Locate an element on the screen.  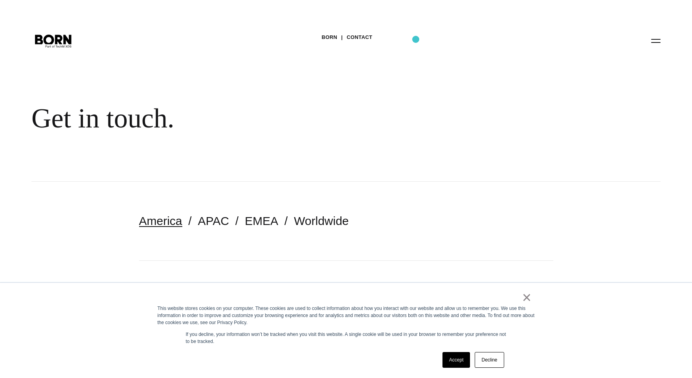
a: America is located at coordinates (161, 221).